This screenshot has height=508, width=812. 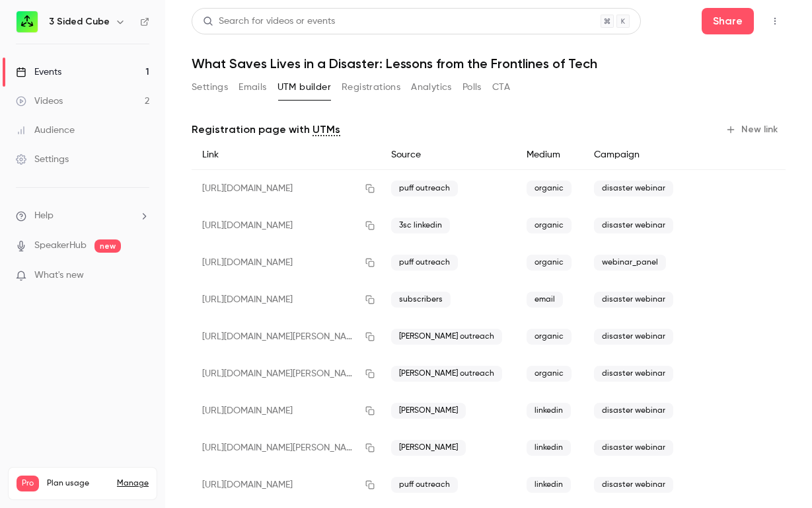 I want to click on button: CTA, so click(x=501, y=87).